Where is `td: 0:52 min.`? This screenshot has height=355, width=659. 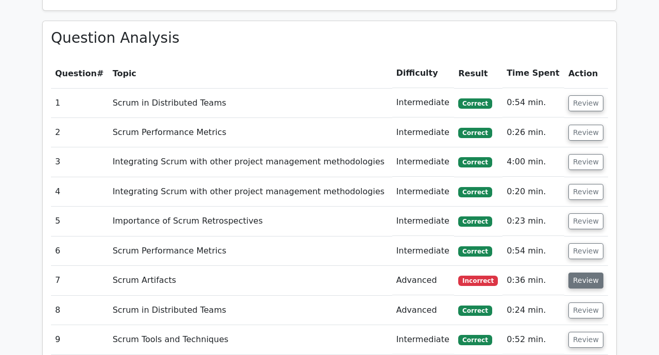
td: 0:52 min. is located at coordinates (533, 339).